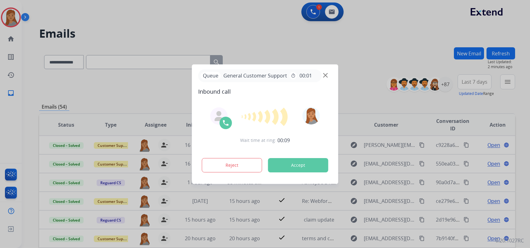  Describe the element at coordinates (311, 116) in the screenshot. I see `img: avatar` at that location.